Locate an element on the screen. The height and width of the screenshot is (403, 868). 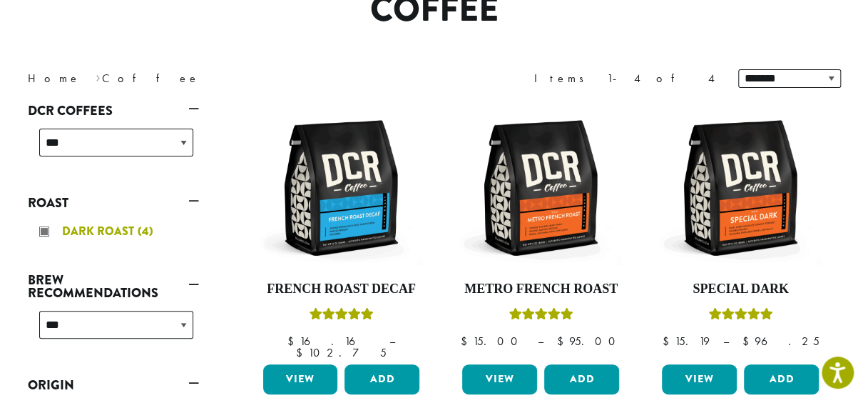
nav: Breadcrumb is located at coordinates (221, 78).